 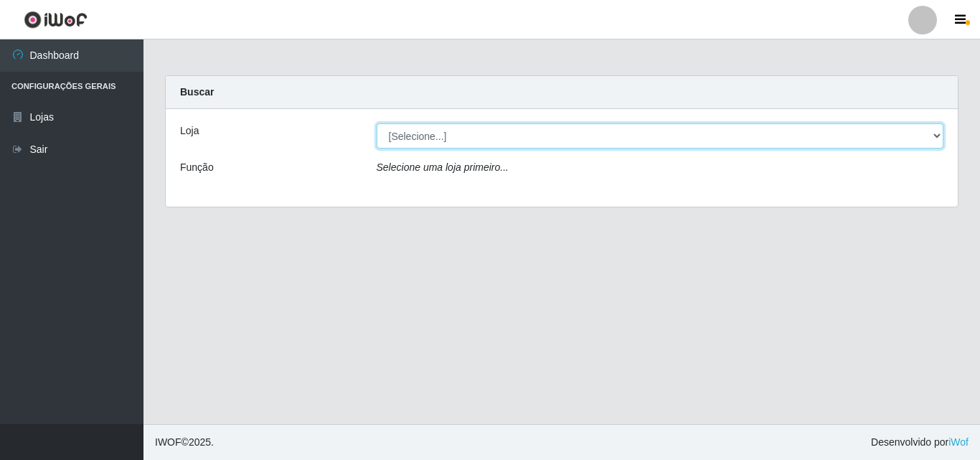 What do you see at coordinates (184, 442) in the screenshot?
I see `span: © 2025 .` at bounding box center [184, 442].